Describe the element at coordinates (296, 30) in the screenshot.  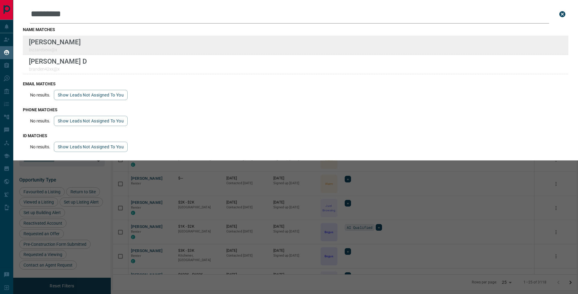
I see `h3: name matches` at that location.